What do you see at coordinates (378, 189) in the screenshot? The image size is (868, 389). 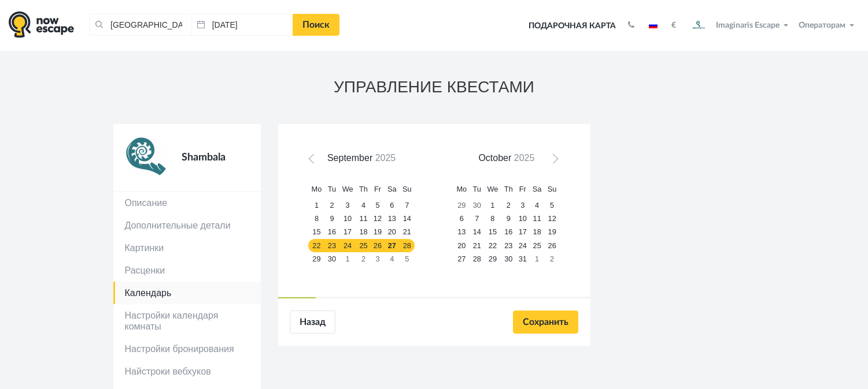 I see `span: Friday` at bounding box center [378, 189].